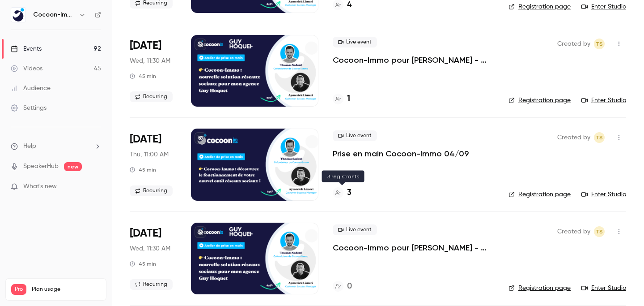  I want to click on img: Cocoon-Immo, so click(18, 15).